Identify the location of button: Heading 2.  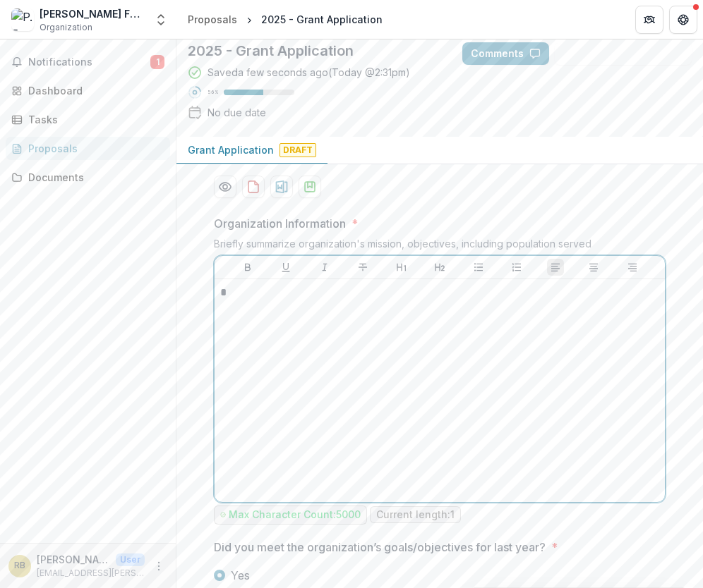
(439, 267).